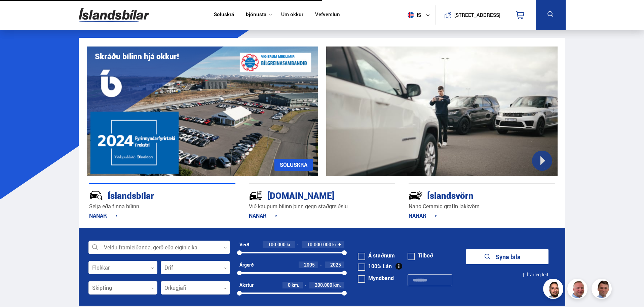 This screenshot has width=644, height=307. I want to click on label: Á staðnum, so click(376, 255).